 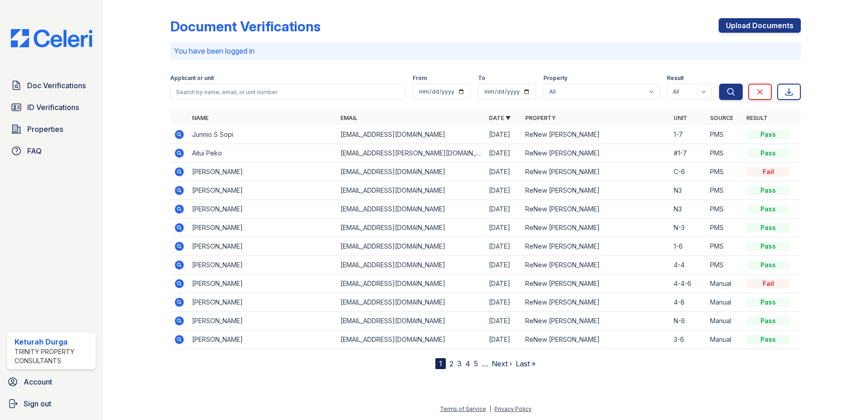 I want to click on a: Terms of Service, so click(x=463, y=409).